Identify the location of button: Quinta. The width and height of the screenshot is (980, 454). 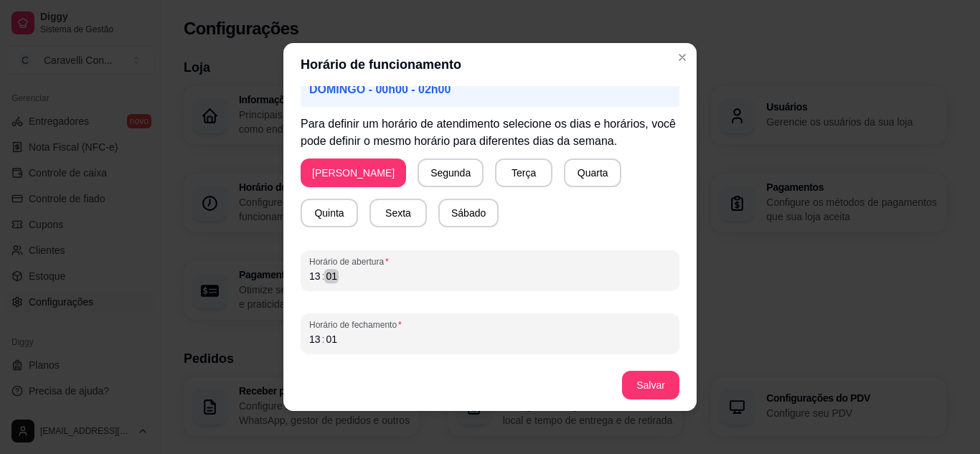
(329, 213).